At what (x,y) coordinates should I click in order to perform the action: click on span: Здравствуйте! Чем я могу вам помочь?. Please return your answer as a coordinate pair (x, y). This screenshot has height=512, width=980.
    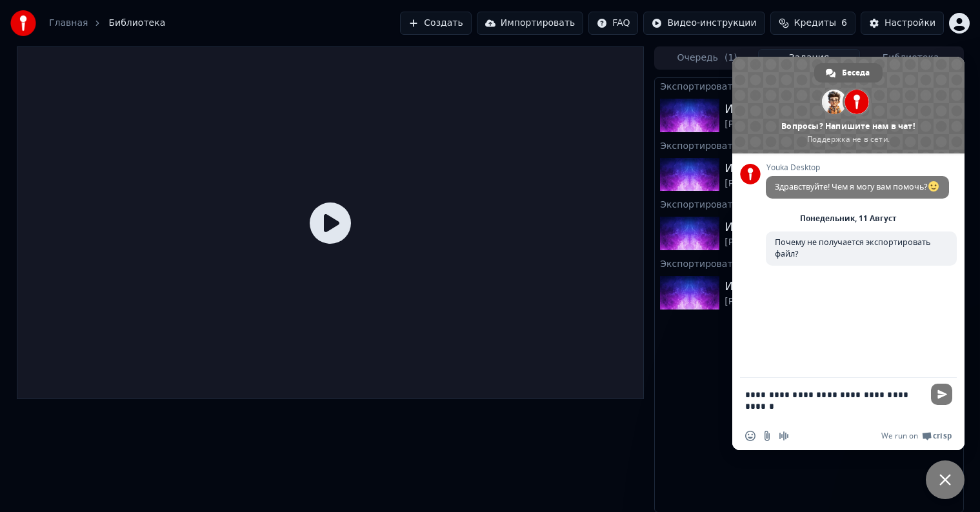
    Looking at the image, I should click on (858, 187).